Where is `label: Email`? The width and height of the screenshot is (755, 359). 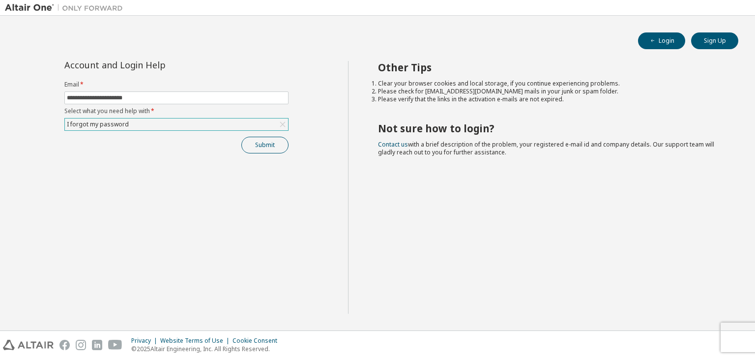 label: Email is located at coordinates (176, 85).